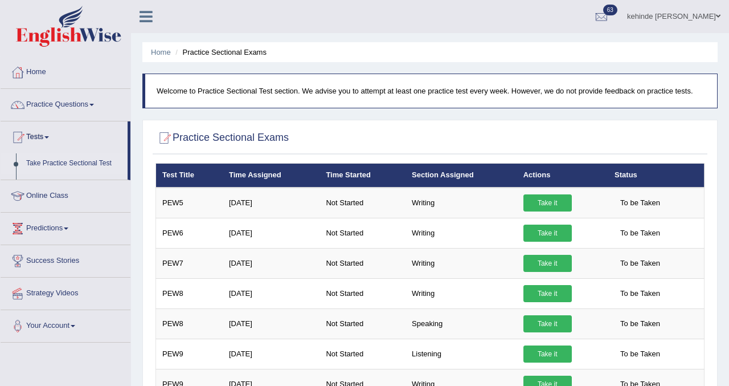 This screenshot has width=729, height=386. Describe the element at coordinates (563, 175) in the screenshot. I see `th: Actions` at that location.